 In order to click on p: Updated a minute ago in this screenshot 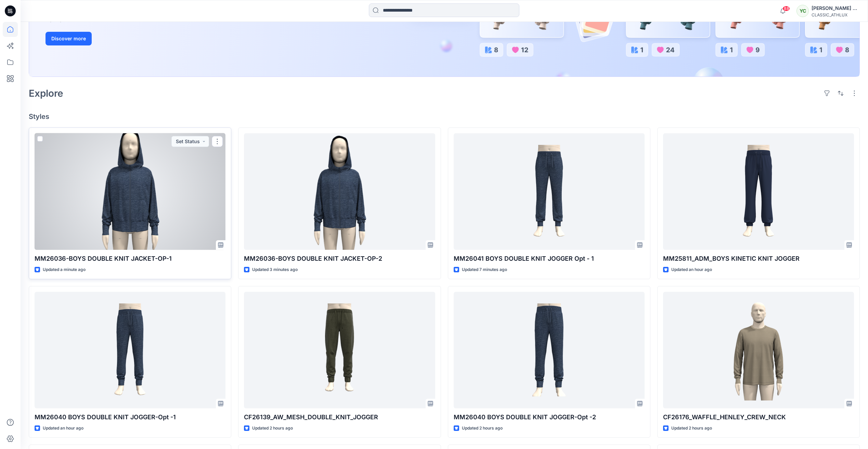, I will do `click(64, 270)`.